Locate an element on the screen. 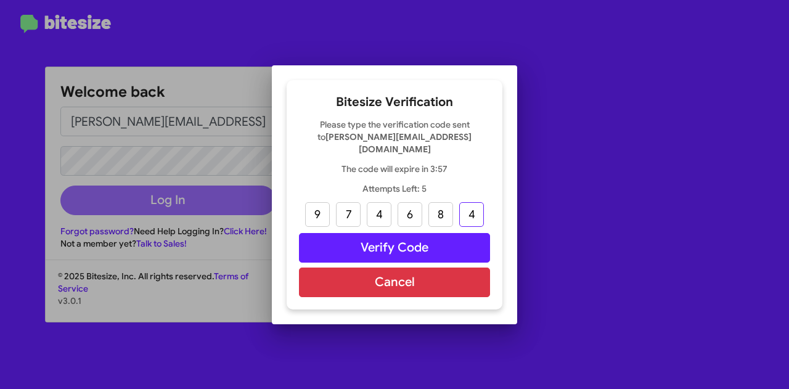 This screenshot has height=389, width=789. p: The code will expire in 3:57 is located at coordinates (395, 169).